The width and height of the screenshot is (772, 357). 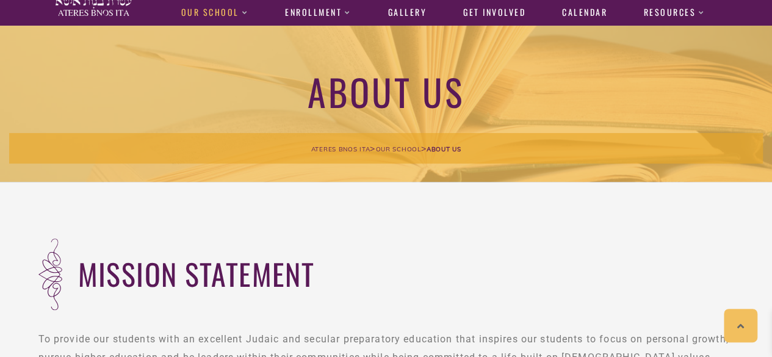 What do you see at coordinates (398, 149) in the screenshot?
I see `span: Our School` at bounding box center [398, 149].